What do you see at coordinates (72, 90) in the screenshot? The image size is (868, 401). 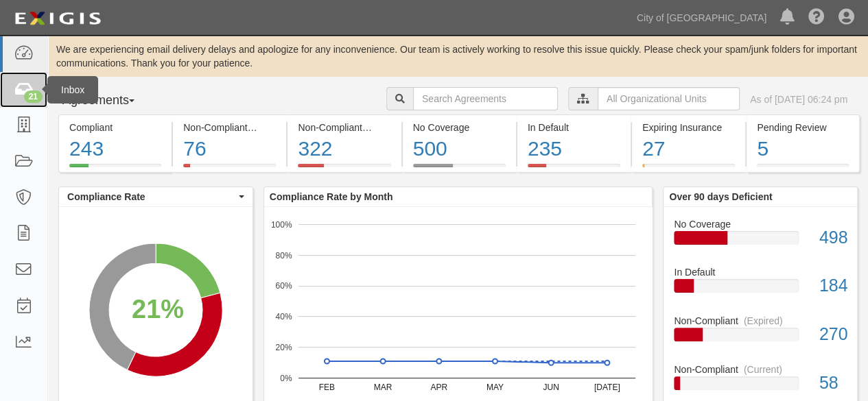 I see `div: Inbox` at bounding box center [72, 90].